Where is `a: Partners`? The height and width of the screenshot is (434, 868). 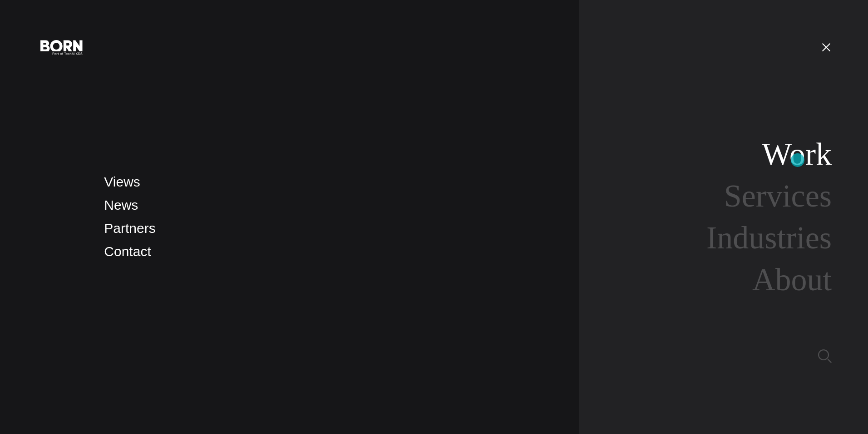 a: Partners is located at coordinates (129, 228).